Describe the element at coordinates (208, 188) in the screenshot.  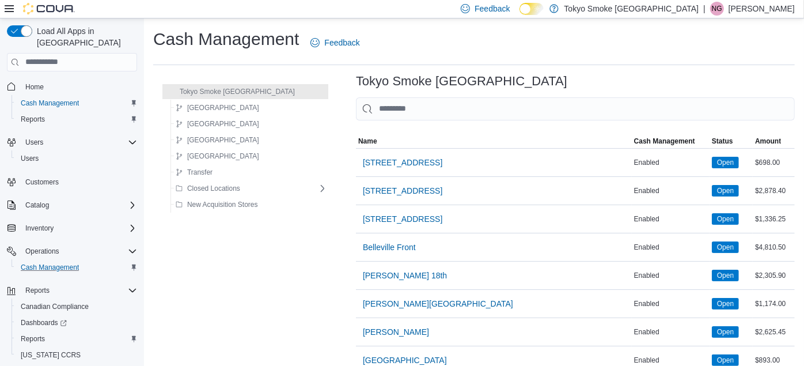
I see `button: Closed Locations` at that location.